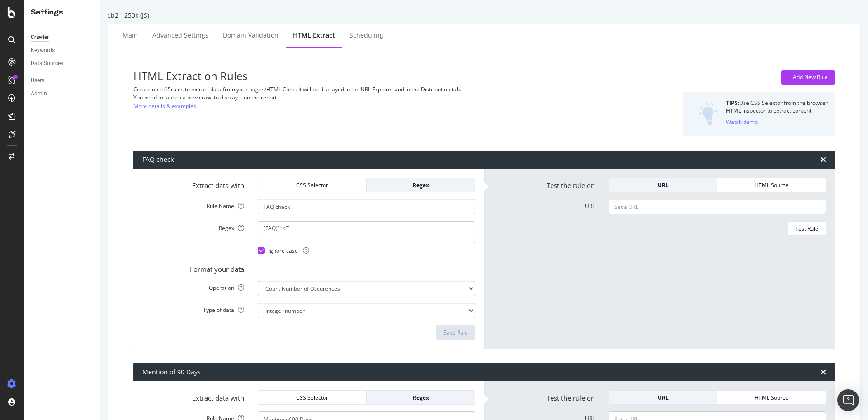 The width and height of the screenshot is (868, 420). Describe the element at coordinates (365, 76) in the screenshot. I see `h3: HTML Extraction Rules` at that location.